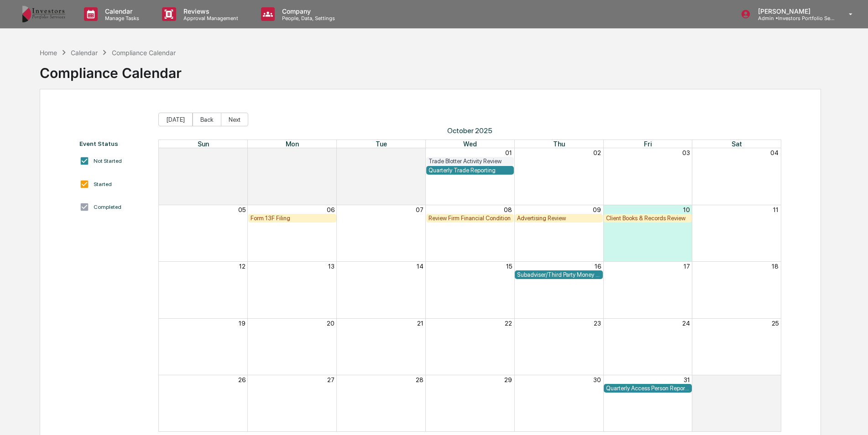 Image resolution: width=868 pixels, height=435 pixels. I want to click on button: 27, so click(331, 380).